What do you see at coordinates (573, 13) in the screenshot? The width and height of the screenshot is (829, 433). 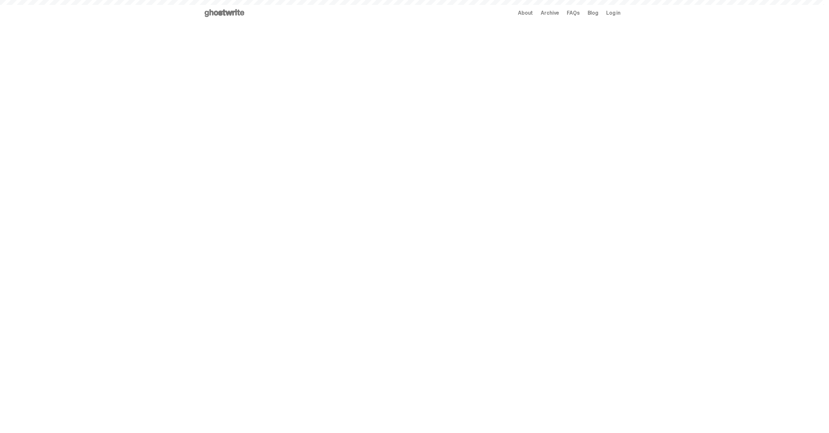 I see `span: FAQs` at bounding box center [573, 13].